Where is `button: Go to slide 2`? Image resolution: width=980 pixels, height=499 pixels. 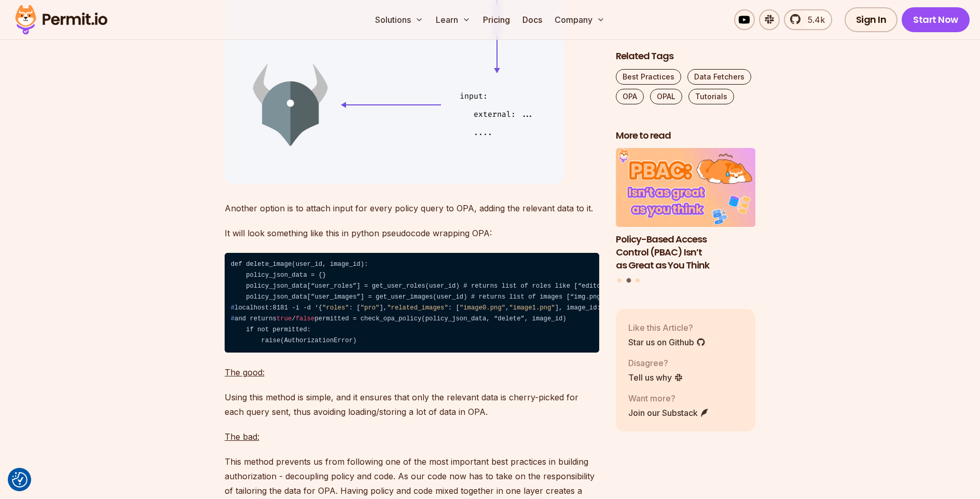
button: Go to slide 2 is located at coordinates (628, 280).